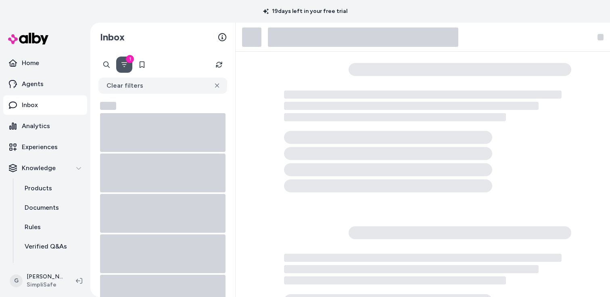 The image size is (610, 297). Describe the element at coordinates (33, 84) in the screenshot. I see `p: Agents` at that location.